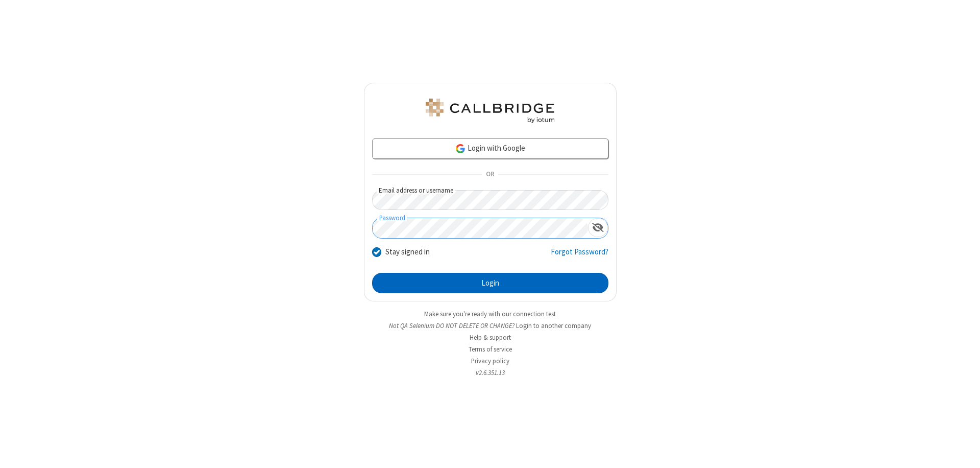  What do you see at coordinates (490, 283) in the screenshot?
I see `button: Login` at bounding box center [490, 283].